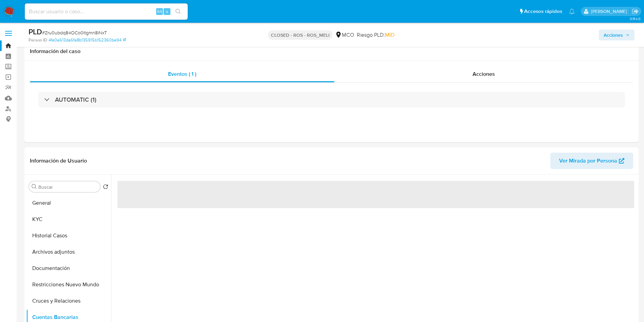 The height and width of the screenshot is (322, 644). I want to click on p: damian.rodriguez@mercadolibre.com, so click(610, 12).